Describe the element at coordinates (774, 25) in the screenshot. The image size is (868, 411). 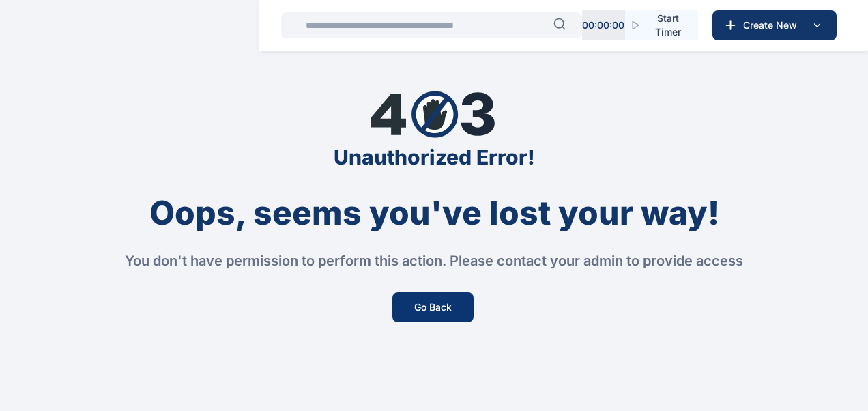
I see `button: Create New` at that location.